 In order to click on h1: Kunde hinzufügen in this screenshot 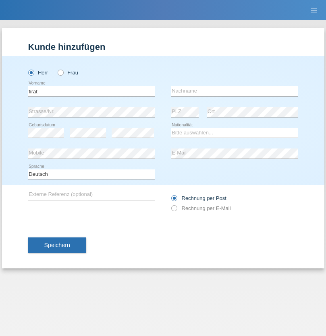, I will do `click(163, 47)`.